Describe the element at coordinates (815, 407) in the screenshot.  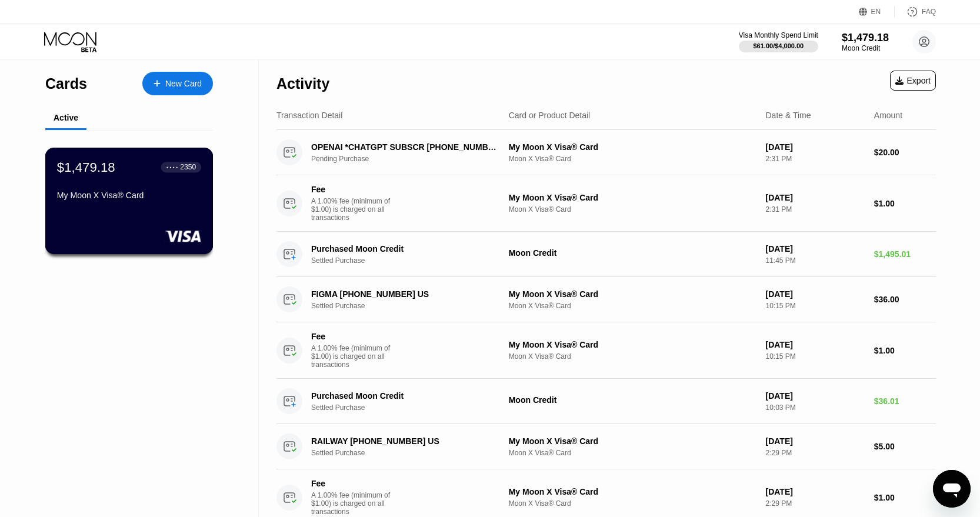
I see `div: 10:03 PM` at that location.